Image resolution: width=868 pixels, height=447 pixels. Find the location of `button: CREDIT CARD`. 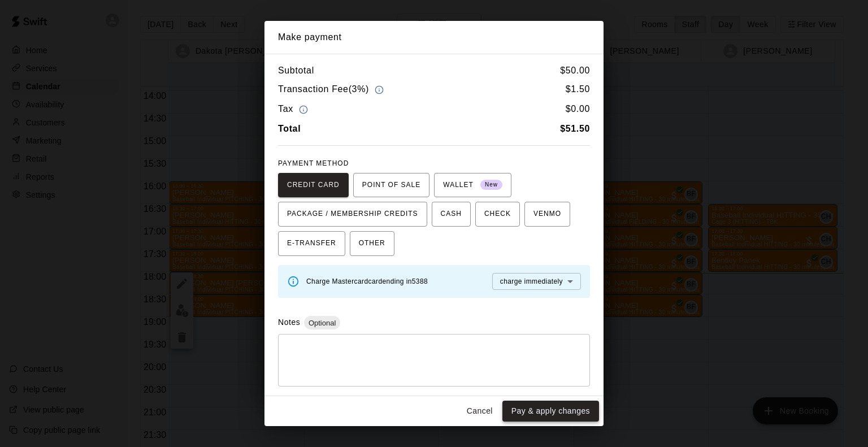

button: CREDIT CARD is located at coordinates (313, 185).